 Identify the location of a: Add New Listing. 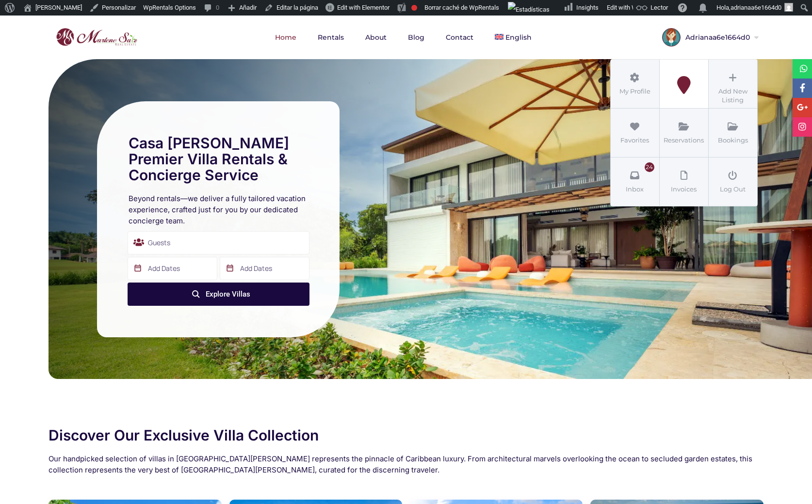
(733, 84).